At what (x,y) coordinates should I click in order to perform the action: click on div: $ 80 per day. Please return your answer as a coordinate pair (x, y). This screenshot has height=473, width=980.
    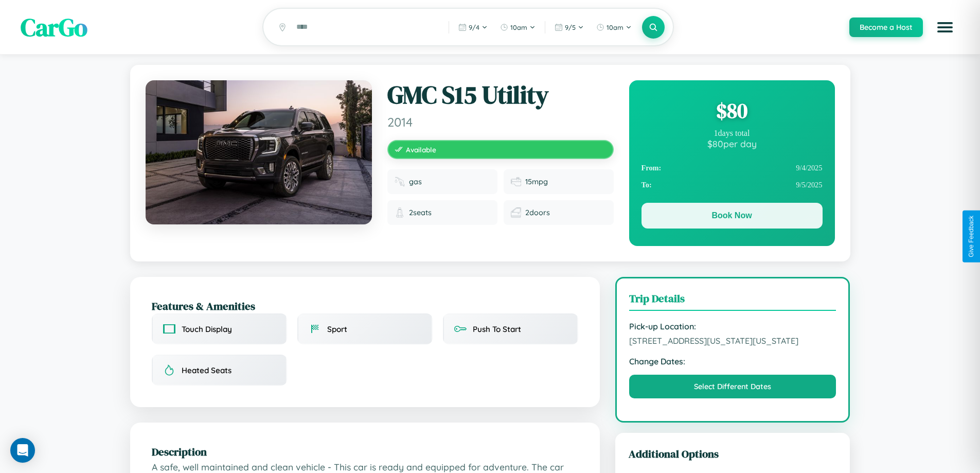
    Looking at the image, I should click on (731, 144).